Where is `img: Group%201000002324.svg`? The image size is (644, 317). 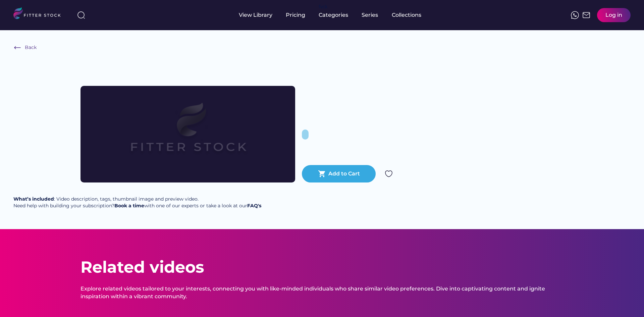 img: Group%201000002324.svg is located at coordinates (389, 174).